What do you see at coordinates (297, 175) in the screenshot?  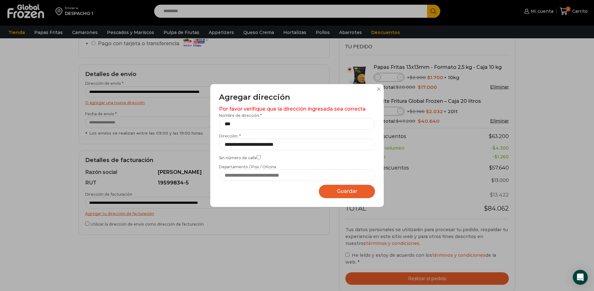 I see `input: Departamento / Piso / Oficina` at bounding box center [297, 175].